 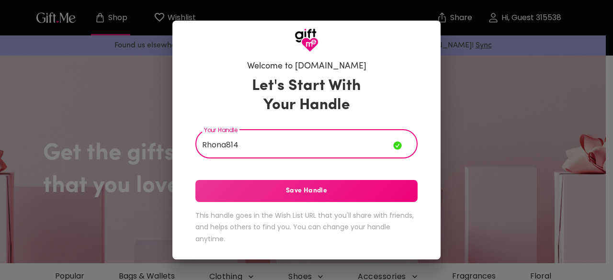 I want to click on h6: This handle goes in the Wish List URL that you'll share with friends, and helps others to find yo..., so click(x=307, y=228).